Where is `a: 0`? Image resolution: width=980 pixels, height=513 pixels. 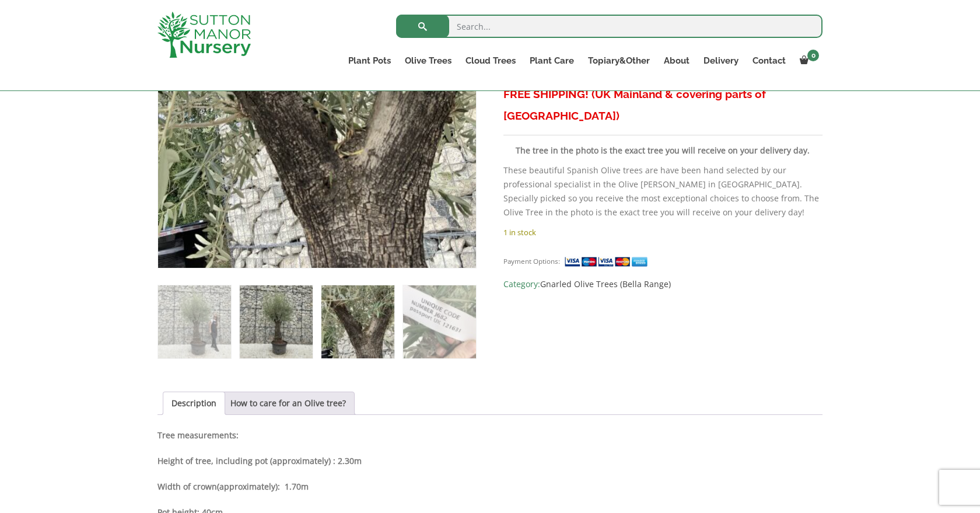
a: 0 is located at coordinates (807, 60).